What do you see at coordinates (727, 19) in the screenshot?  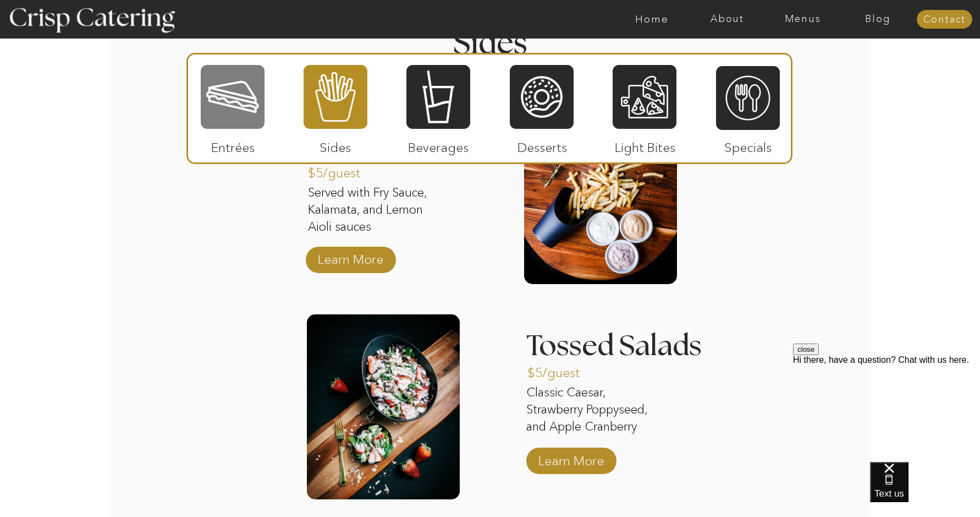 I see `a: About` at bounding box center [727, 19].